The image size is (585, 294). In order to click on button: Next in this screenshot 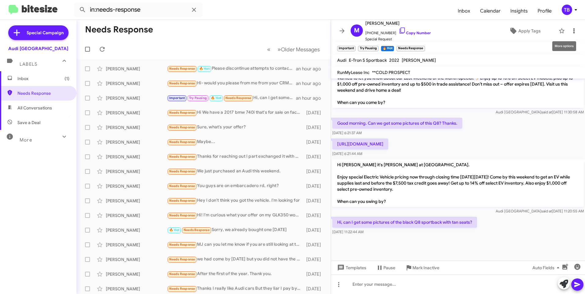, I will do `click(299, 49)`.